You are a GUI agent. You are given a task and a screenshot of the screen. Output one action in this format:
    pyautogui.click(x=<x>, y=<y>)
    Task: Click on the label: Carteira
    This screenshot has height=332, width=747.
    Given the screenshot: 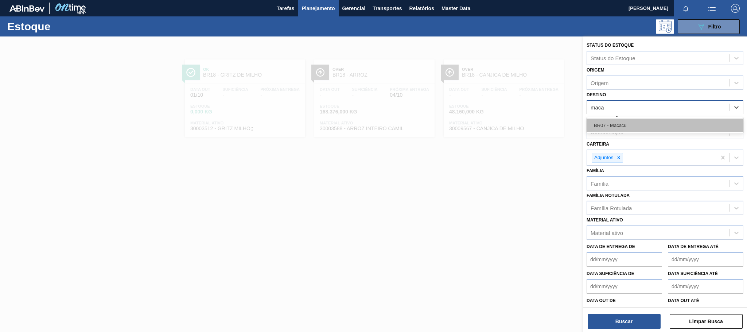 What is the action you would take?
    pyautogui.click(x=598, y=144)
    